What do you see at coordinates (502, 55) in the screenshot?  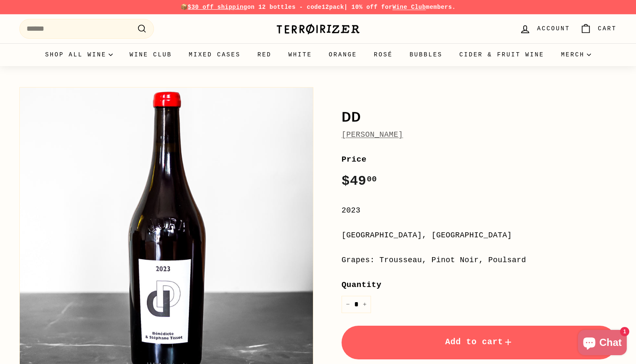 I see `a: Cider & Fruit Wine` at bounding box center [502, 55].